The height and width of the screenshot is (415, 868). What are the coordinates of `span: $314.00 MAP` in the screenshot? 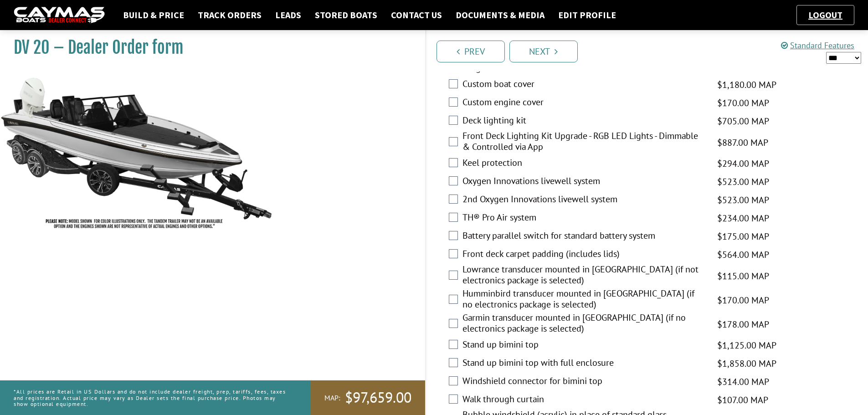 It's located at (743, 382).